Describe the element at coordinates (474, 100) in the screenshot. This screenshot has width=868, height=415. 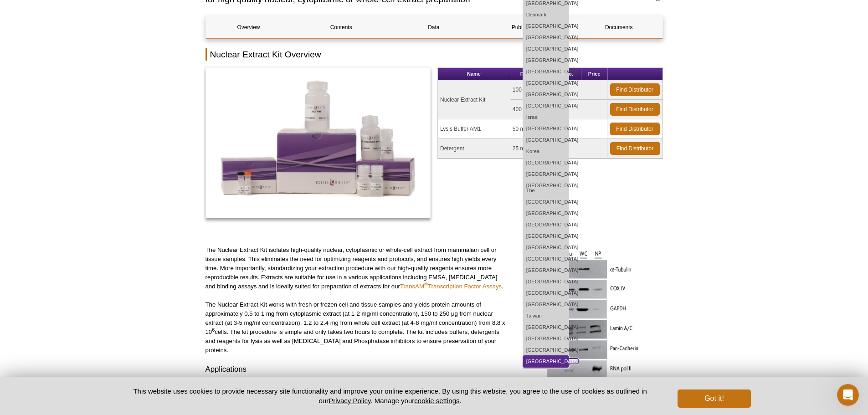
I see `td: Nuclear Extract Kit` at that location.